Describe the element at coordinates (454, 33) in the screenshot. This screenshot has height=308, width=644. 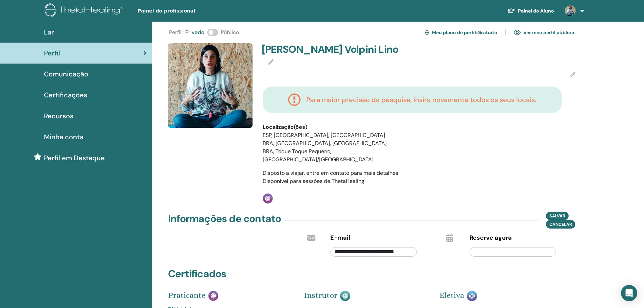
I see `font: Meu plano de perfil` at that location.